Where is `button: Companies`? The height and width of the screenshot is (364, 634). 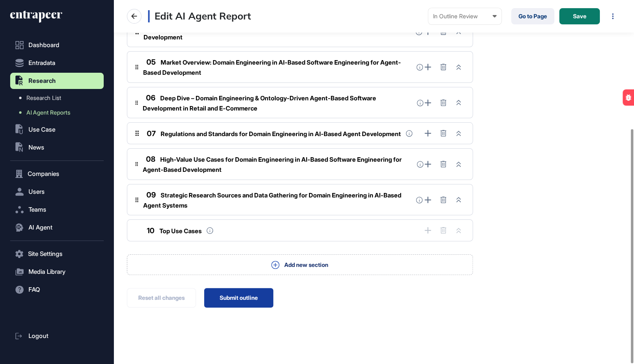
button: Companies is located at coordinates (57, 174).